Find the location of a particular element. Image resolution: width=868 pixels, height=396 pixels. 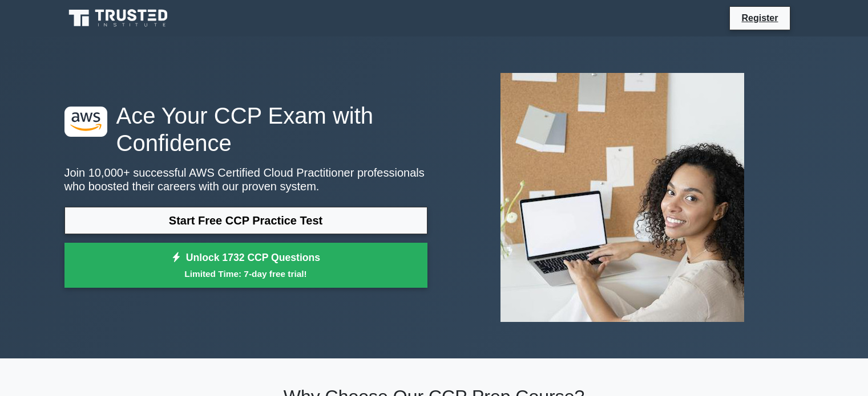

a: Register is located at coordinates (759, 17).